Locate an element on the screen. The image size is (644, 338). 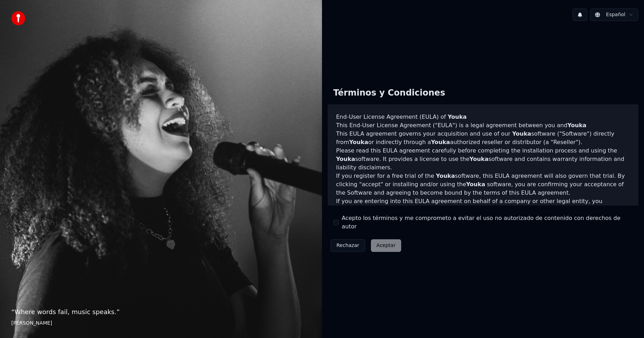
button: Rechazar is located at coordinates (348, 245).